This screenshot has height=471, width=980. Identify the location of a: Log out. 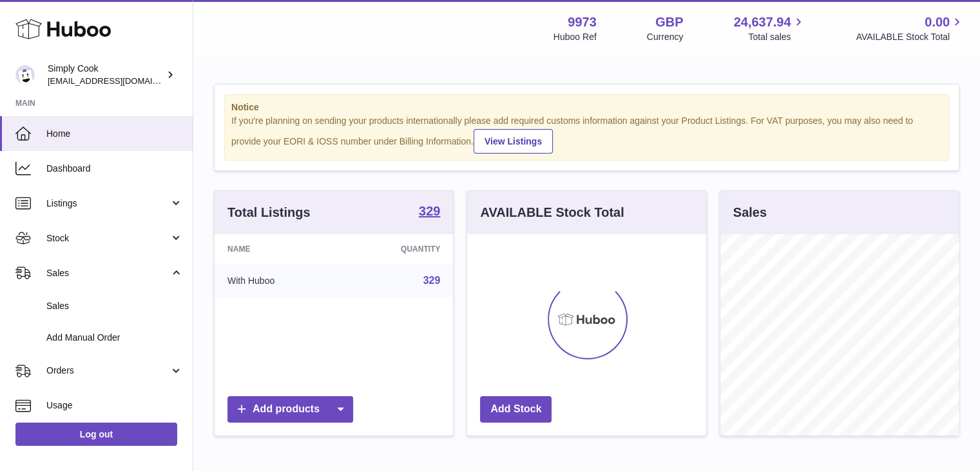
(96, 434).